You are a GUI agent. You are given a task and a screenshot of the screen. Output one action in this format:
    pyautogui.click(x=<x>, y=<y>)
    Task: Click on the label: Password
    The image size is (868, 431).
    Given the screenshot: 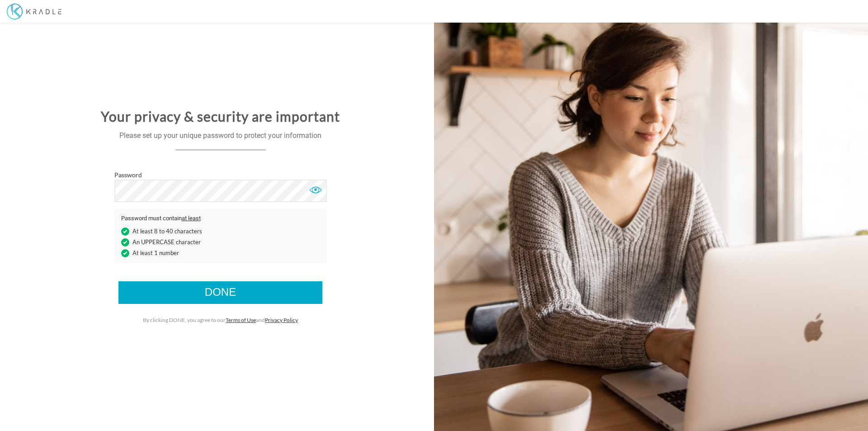 What is the action you would take?
    pyautogui.click(x=128, y=175)
    